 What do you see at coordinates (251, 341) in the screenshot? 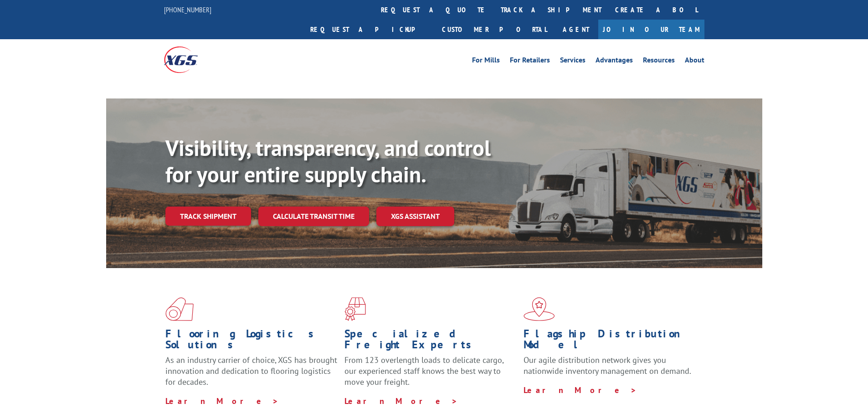
I see `h1: Flooring Logistics Solutions` at bounding box center [251, 341].